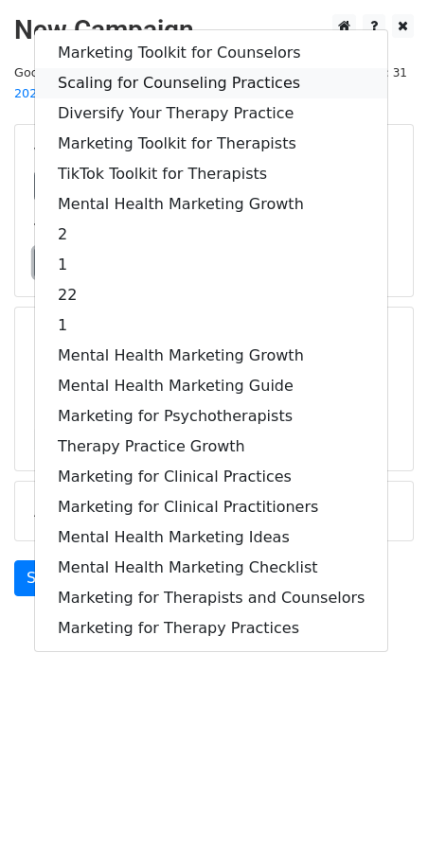  Describe the element at coordinates (211, 416) in the screenshot. I see `a: Marketing for Psychotherapists` at that location.